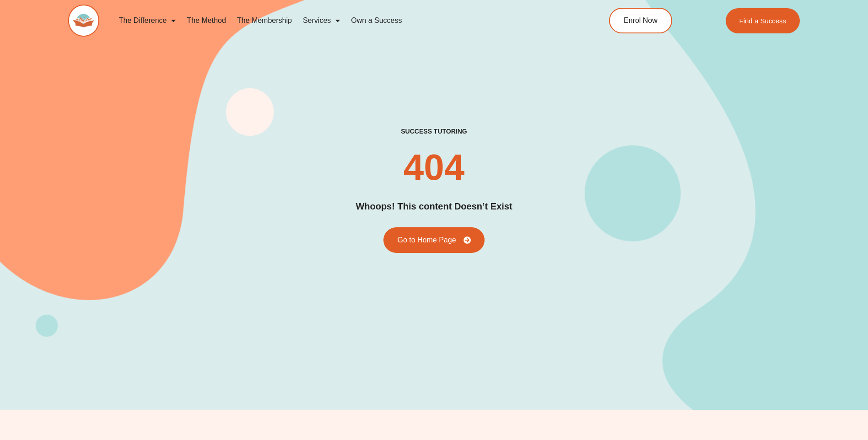 This screenshot has height=440, width=868. I want to click on h2: Whoops! This content Doesn’t Exist, so click(433, 206).